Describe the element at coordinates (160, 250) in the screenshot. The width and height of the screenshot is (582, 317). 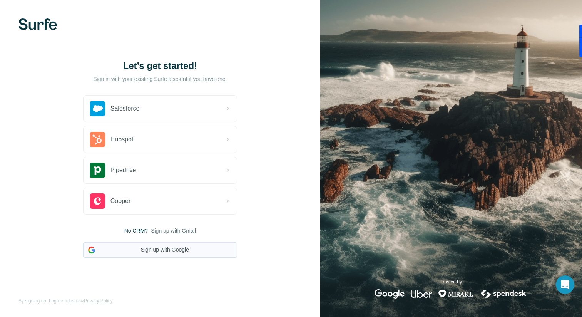
I see `button: Sign up with Google` at that location.